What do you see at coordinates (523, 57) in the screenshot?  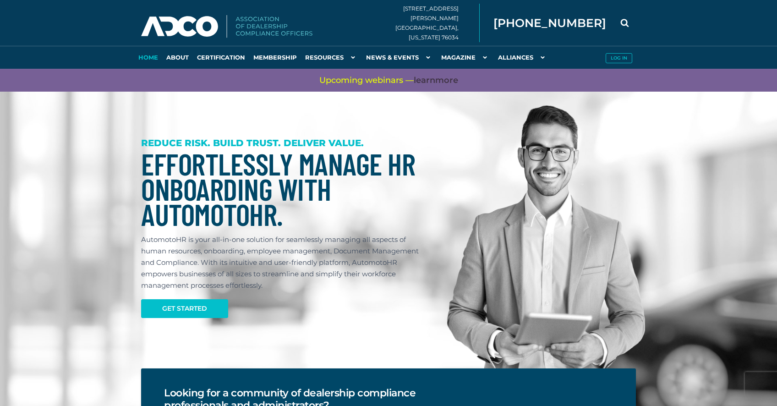 I see `a: Alliances` at bounding box center [523, 57].